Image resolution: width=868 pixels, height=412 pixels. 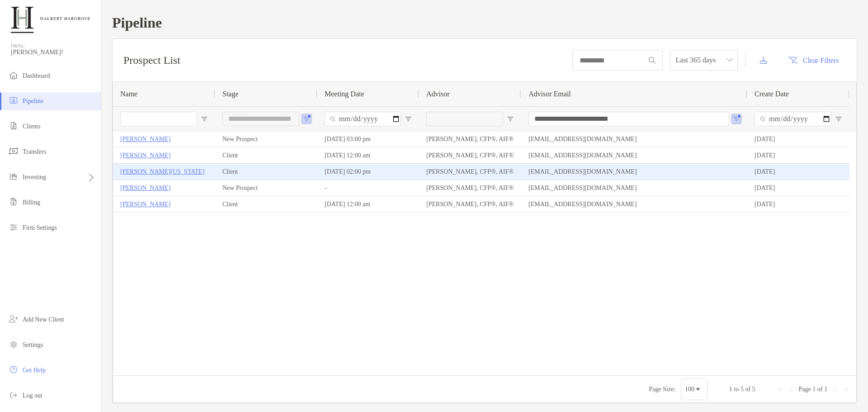 What do you see at coordinates (33, 344) in the screenshot?
I see `span: Settings` at bounding box center [33, 344].